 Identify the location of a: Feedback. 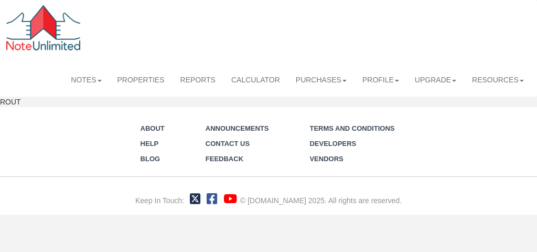
(225, 158).